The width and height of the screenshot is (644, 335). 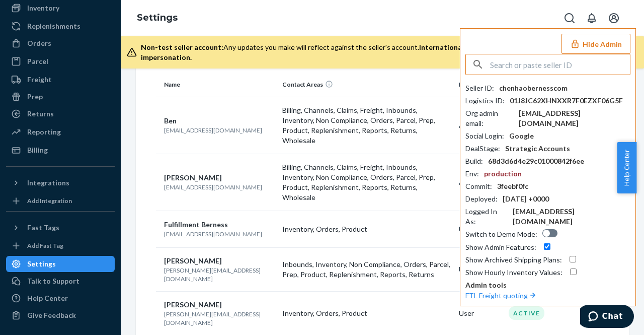 What do you see at coordinates (489, 119) in the screenshot?
I see `div: Org admin email :` at bounding box center [489, 119].